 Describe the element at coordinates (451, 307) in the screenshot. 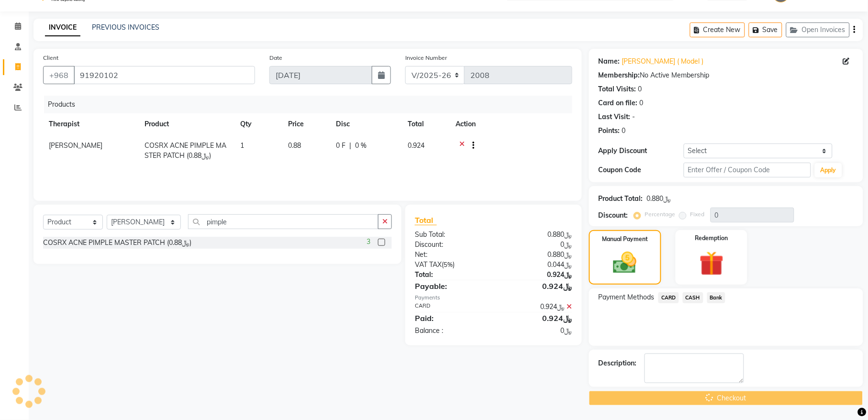

I see `div: CARD` at that location.